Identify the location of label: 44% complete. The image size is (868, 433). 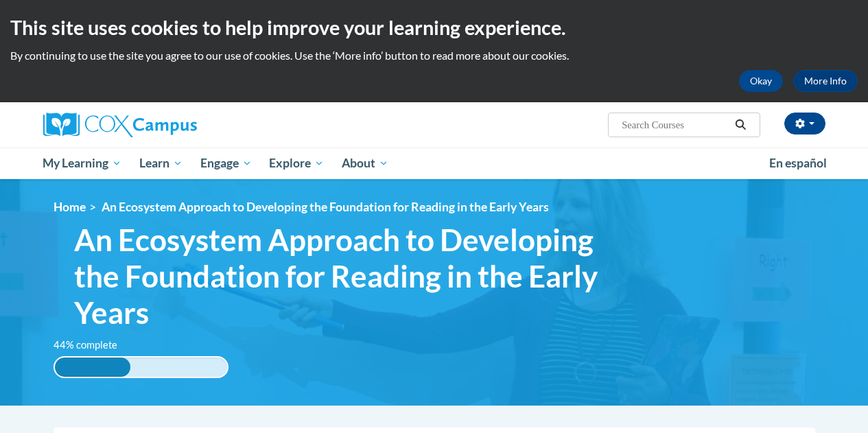
(93, 345).